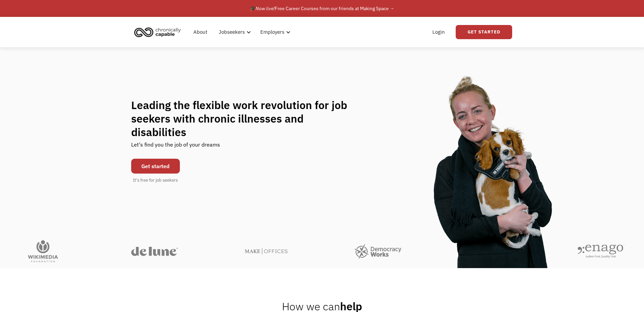 The height and width of the screenshot is (312, 644). What do you see at coordinates (155, 181) in the screenshot?
I see `div: It's free for job seekers` at bounding box center [155, 181].